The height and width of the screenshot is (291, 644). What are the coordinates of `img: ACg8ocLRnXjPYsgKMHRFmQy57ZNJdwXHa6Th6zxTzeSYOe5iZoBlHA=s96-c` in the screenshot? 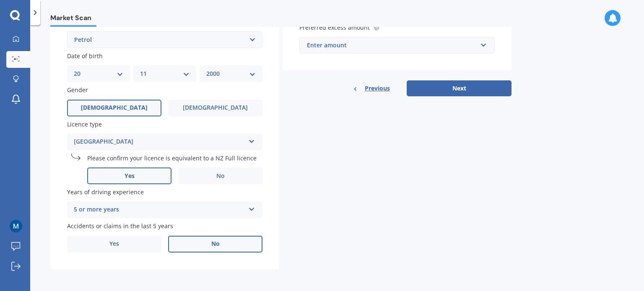 It's located at (16, 226).